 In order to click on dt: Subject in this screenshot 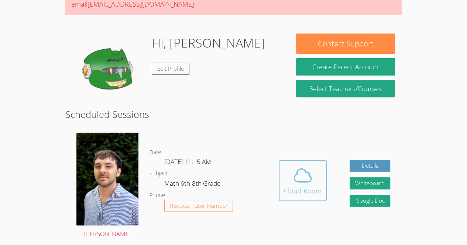, I will do `click(158, 174)`.